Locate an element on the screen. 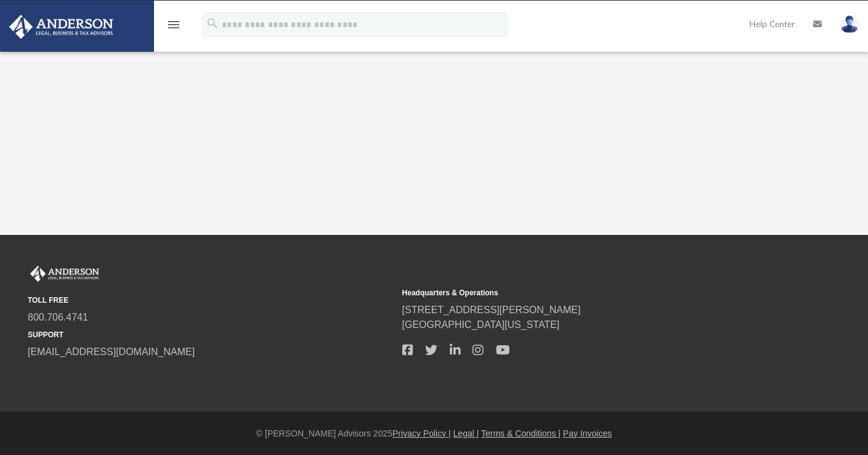 The height and width of the screenshot is (455, 868). a: Privacy Policy | is located at coordinates (421, 433).